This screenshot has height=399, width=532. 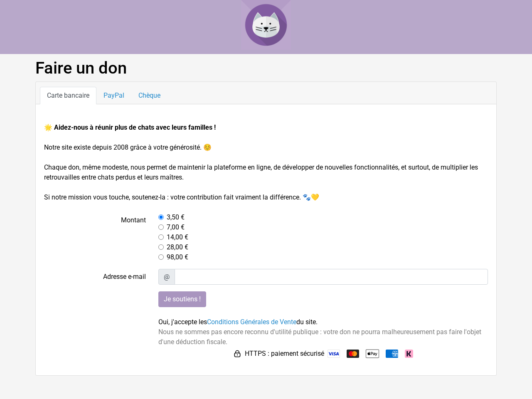 What do you see at coordinates (392, 353) in the screenshot?
I see `img: American Express` at bounding box center [392, 353].